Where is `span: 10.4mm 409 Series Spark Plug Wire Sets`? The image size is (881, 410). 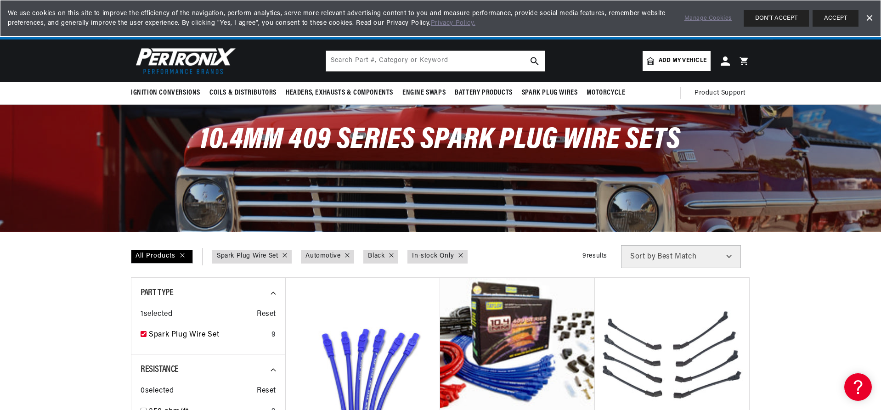 span: 10.4mm 409 Series Spark Plug Wire Sets is located at coordinates (441, 140).